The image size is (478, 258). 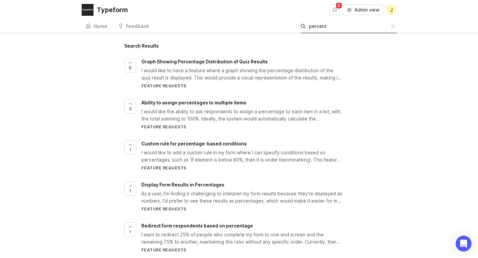 I want to click on span: Ability to assign percentages to multiple items, so click(x=194, y=102).